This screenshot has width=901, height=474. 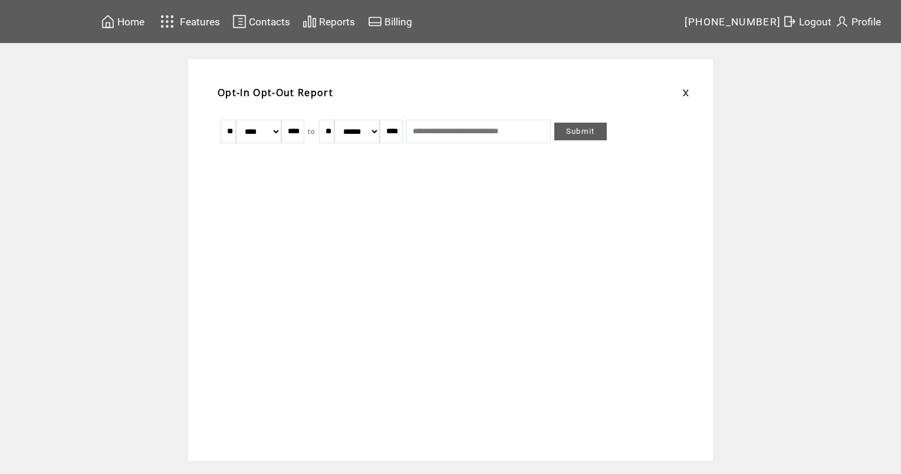 I want to click on a: Reports, so click(x=328, y=21).